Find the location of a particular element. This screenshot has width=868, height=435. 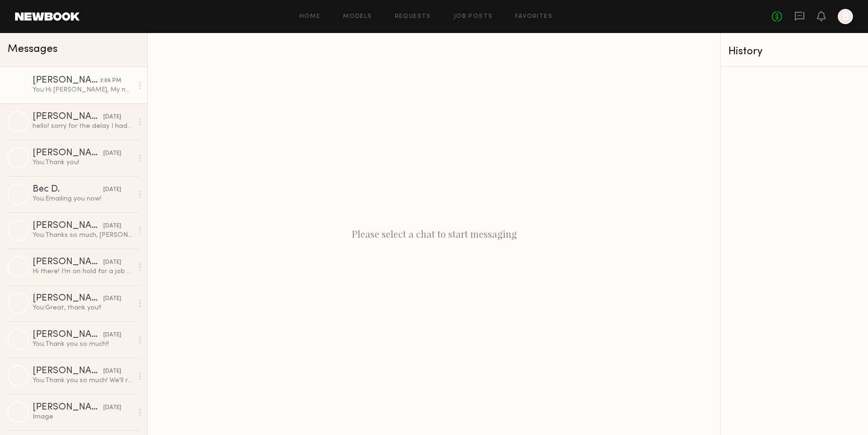

div: You: Thank you so much! We'll review and be back shortly! is located at coordinates (83, 380).